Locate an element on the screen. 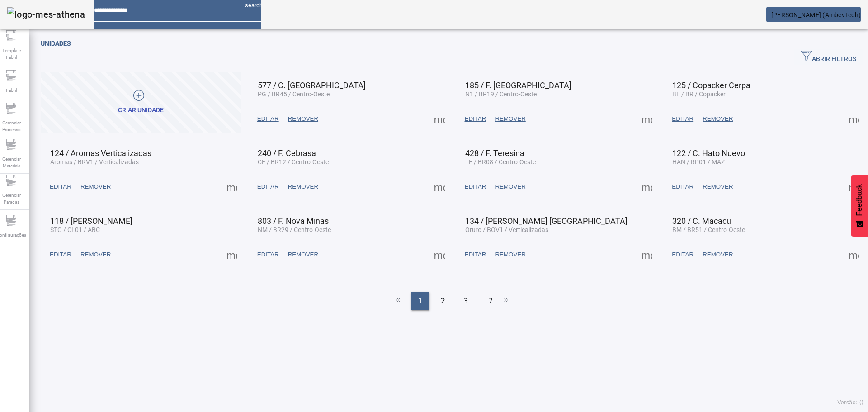 The width and height of the screenshot is (868, 412). span: N1 / BR19 / Centro-Oeste is located at coordinates (501, 94).